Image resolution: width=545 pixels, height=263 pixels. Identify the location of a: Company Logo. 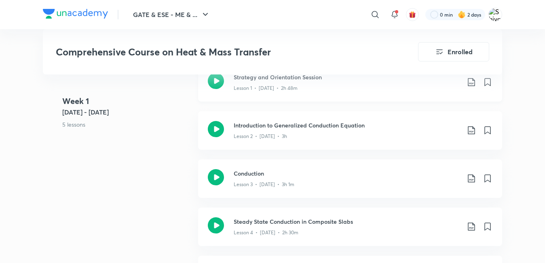
(75, 15).